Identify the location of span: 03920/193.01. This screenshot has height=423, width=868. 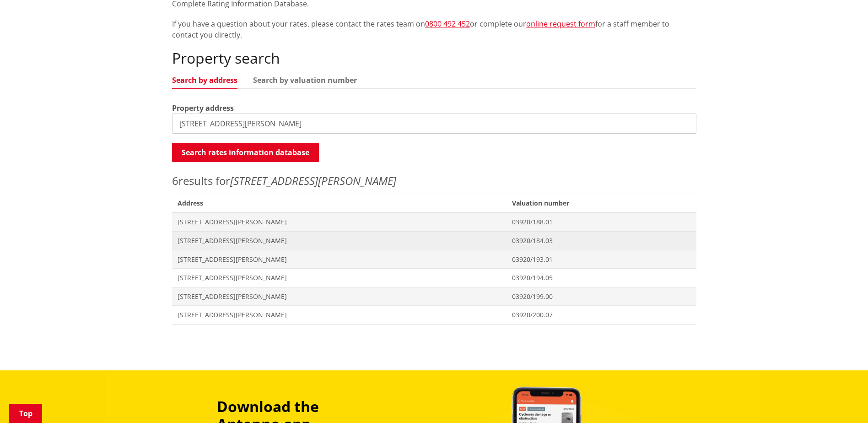
(601, 260).